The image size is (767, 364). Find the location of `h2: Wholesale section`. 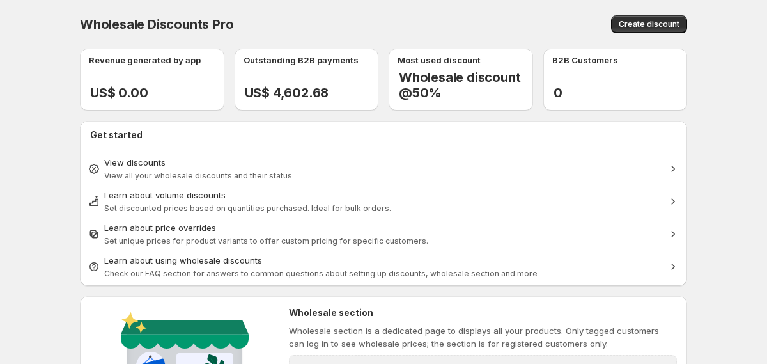

h2: Wholesale section is located at coordinates (483, 313).